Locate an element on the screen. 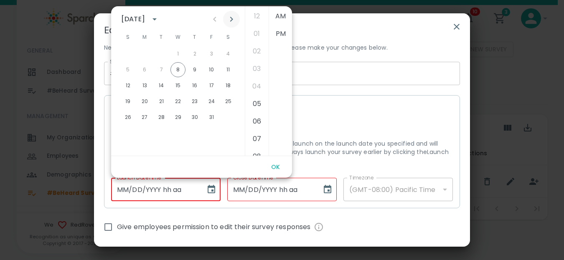 Image resolution: width=564 pixels, height=260 pixels. button: 22 is located at coordinates (178, 101).